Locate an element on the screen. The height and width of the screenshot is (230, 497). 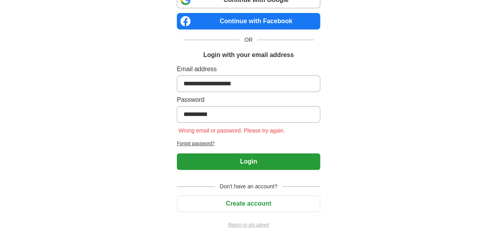
h1: Login with your email address is located at coordinates (248, 55).